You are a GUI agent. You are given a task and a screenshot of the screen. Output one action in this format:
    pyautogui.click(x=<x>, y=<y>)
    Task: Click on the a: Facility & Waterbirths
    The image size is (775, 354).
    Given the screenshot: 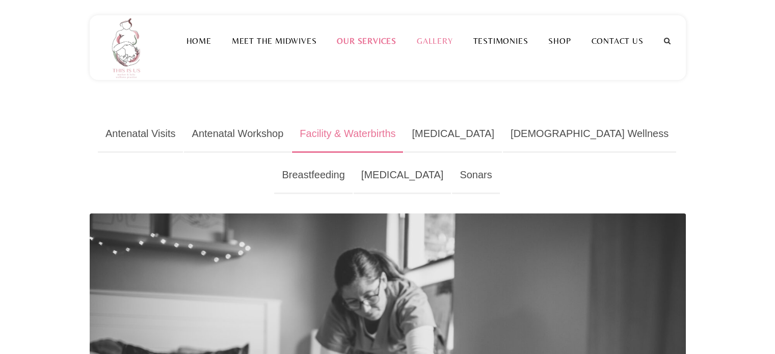 What is the action you would take?
    pyautogui.click(x=348, y=134)
    